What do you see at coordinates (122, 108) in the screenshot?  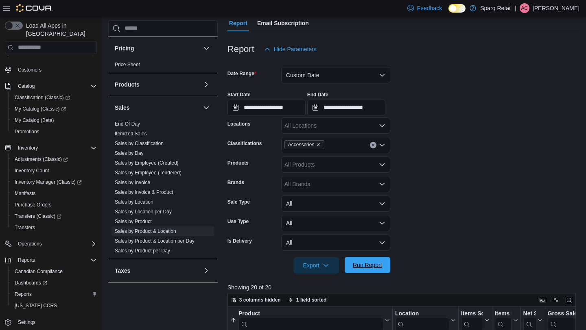 I see `h3: Sales` at bounding box center [122, 108].